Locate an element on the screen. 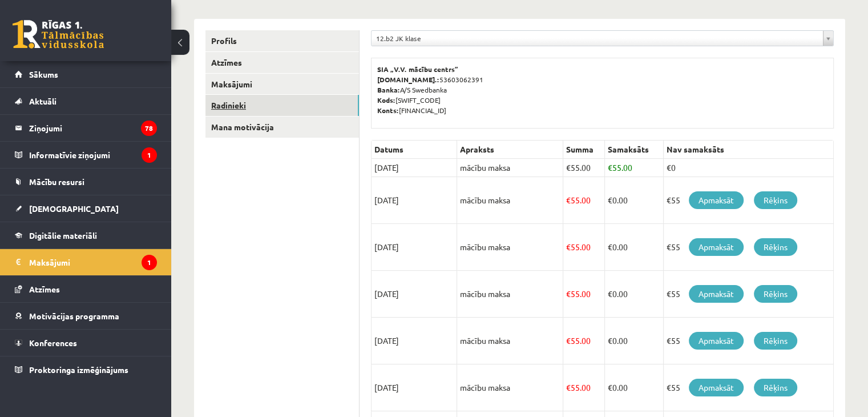 Image resolution: width=868 pixels, height=417 pixels. i: 78 is located at coordinates (149, 128).